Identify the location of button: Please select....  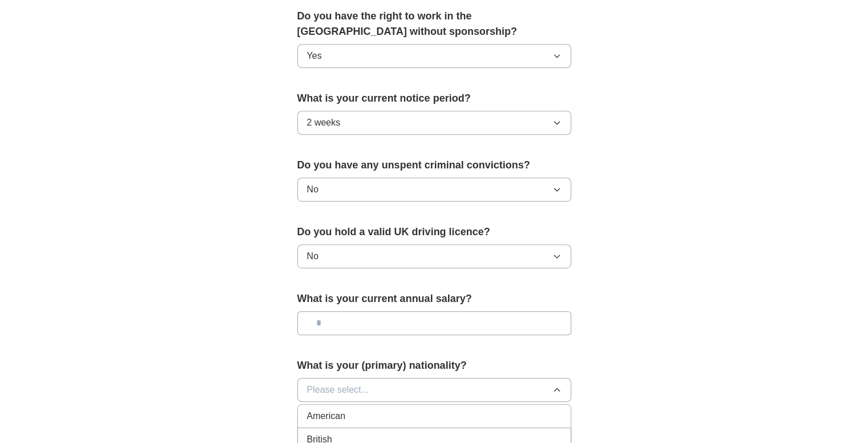
(434, 390).